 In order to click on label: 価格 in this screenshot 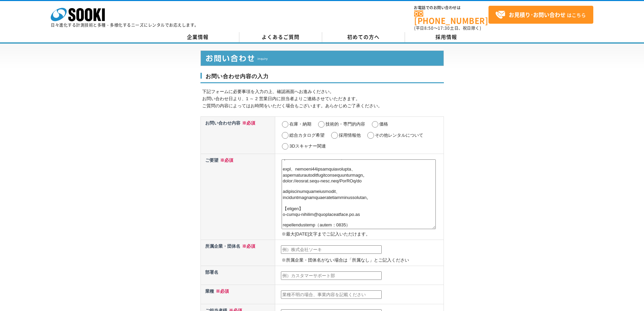, I will do `click(383, 124)`.